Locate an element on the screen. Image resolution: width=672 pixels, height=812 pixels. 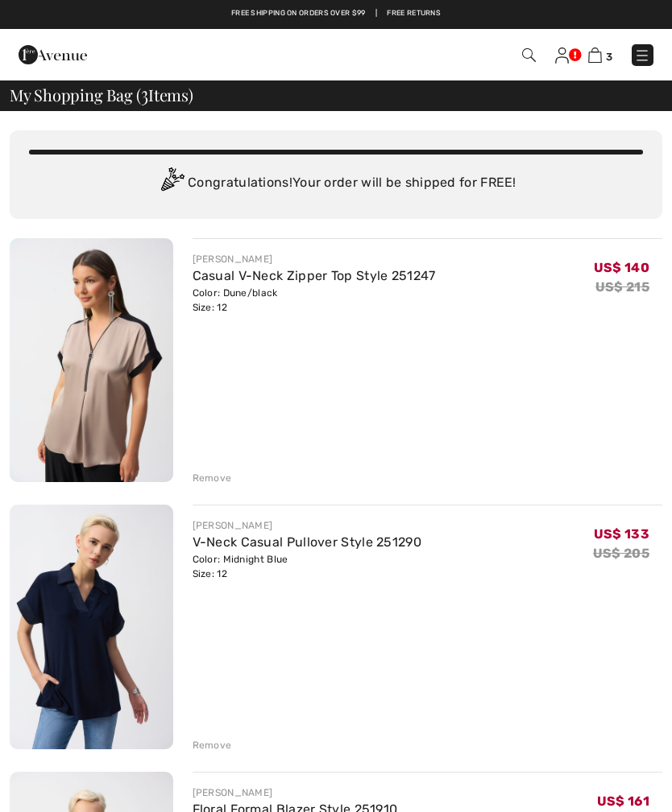
s: US$ 205 is located at coordinates (621, 553).